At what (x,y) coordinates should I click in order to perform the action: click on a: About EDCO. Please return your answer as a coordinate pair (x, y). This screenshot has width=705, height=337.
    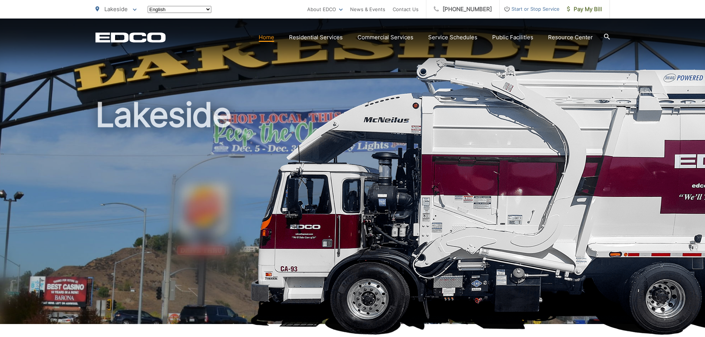
    Looking at the image, I should click on (325, 9).